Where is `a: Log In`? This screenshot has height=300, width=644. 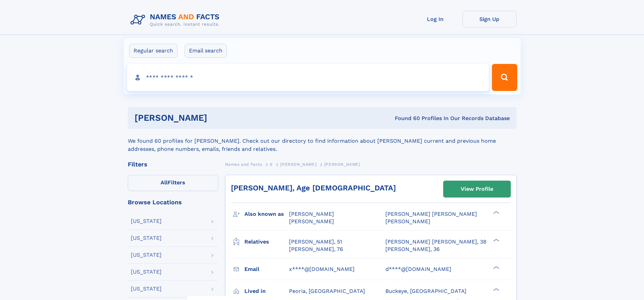
a: Log In is located at coordinates (435, 19).